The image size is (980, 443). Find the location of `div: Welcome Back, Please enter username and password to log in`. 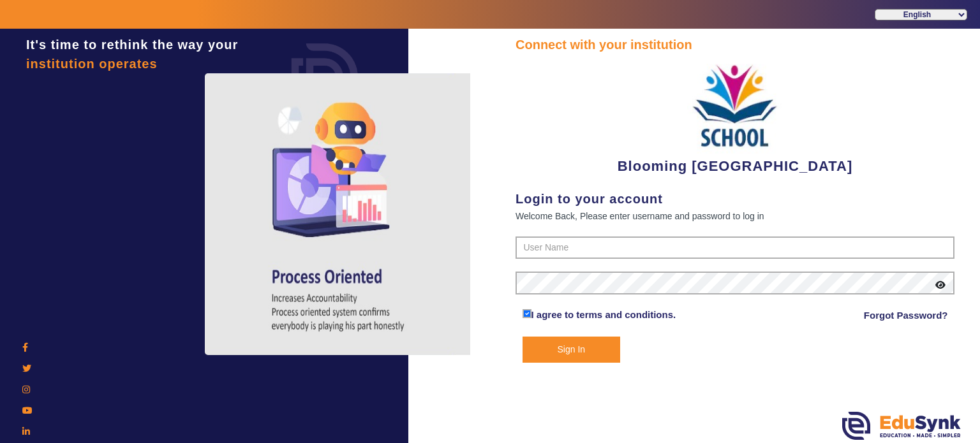

div: Welcome Back, Please enter username and password to log in is located at coordinates (735, 216).